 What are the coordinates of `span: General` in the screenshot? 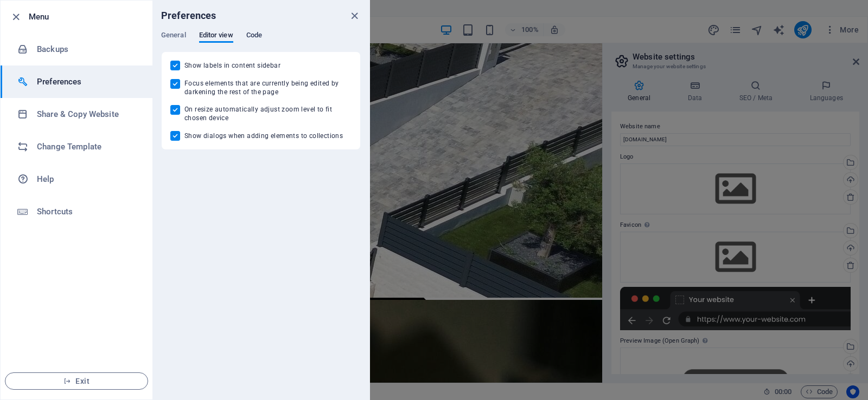 It's located at (173, 37).